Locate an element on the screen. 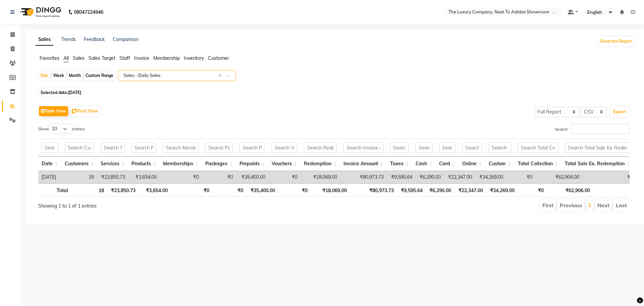  th: ₹80,973.73 is located at coordinates (374, 190).